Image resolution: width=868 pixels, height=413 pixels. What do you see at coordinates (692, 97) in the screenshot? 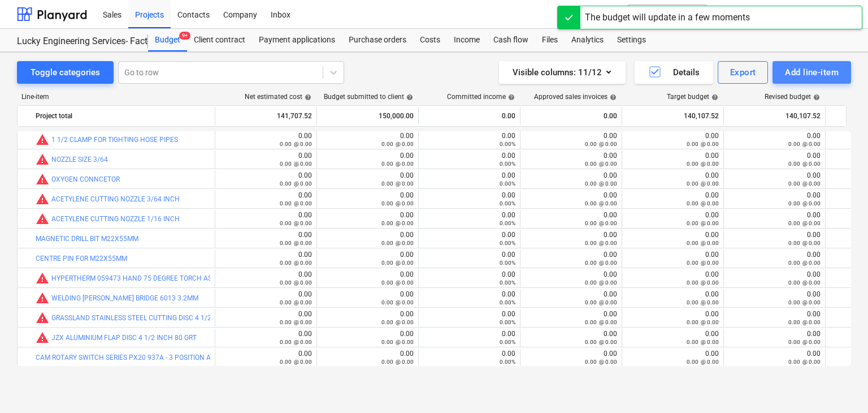
I see `div: Target budget` at bounding box center [692, 97].